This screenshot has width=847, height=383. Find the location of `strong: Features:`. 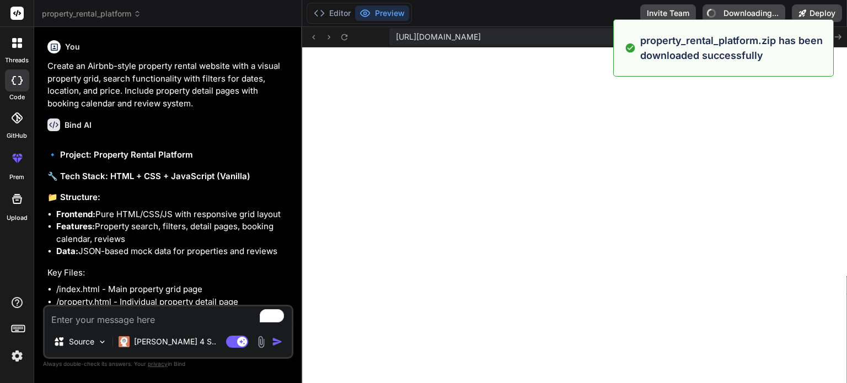

strong: Features: is located at coordinates (76, 226).